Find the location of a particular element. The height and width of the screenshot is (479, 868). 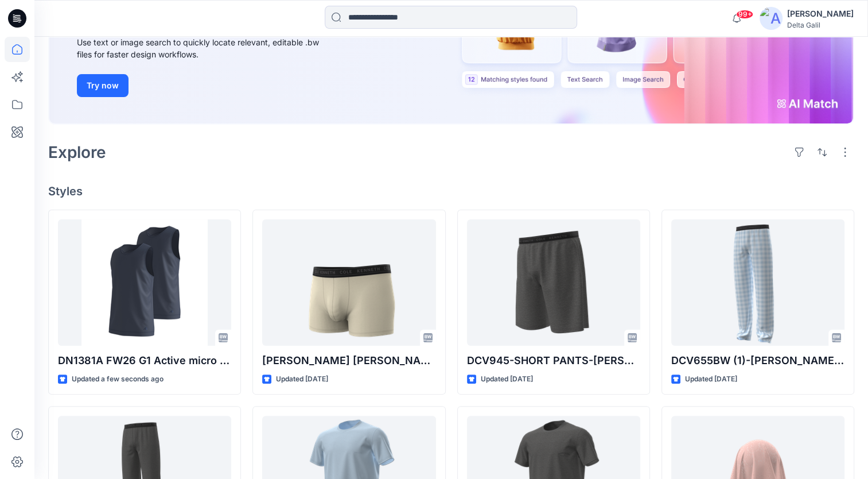

img: avatar is located at coordinates (771, 19).